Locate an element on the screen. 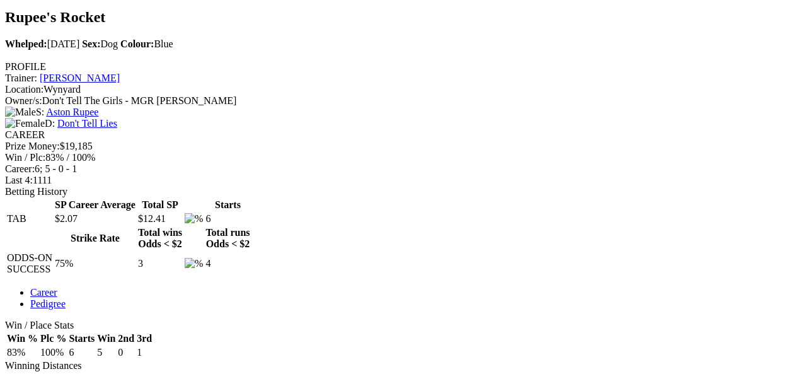 This screenshot has width=796, height=374. td: $2.07 is located at coordinates (95, 219).